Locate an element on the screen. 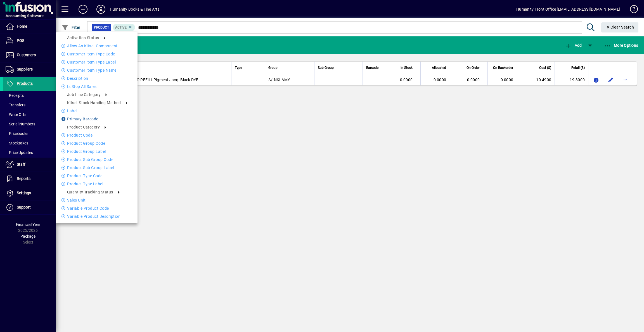  li: Product Group Label is located at coordinates (97, 152).